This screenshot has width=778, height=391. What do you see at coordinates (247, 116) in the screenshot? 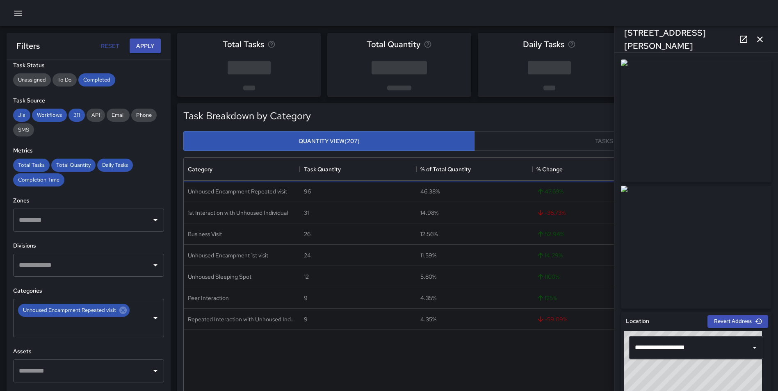
I see `h5: Task Breakdown by Category` at bounding box center [247, 116].